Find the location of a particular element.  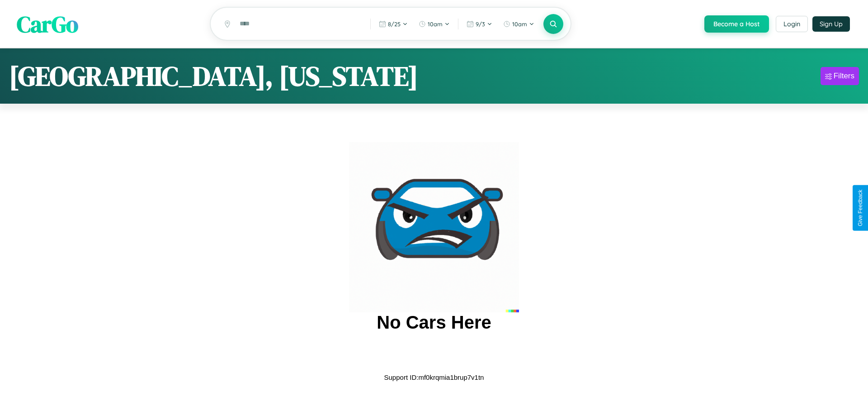

button: 8/25 is located at coordinates (393, 24).